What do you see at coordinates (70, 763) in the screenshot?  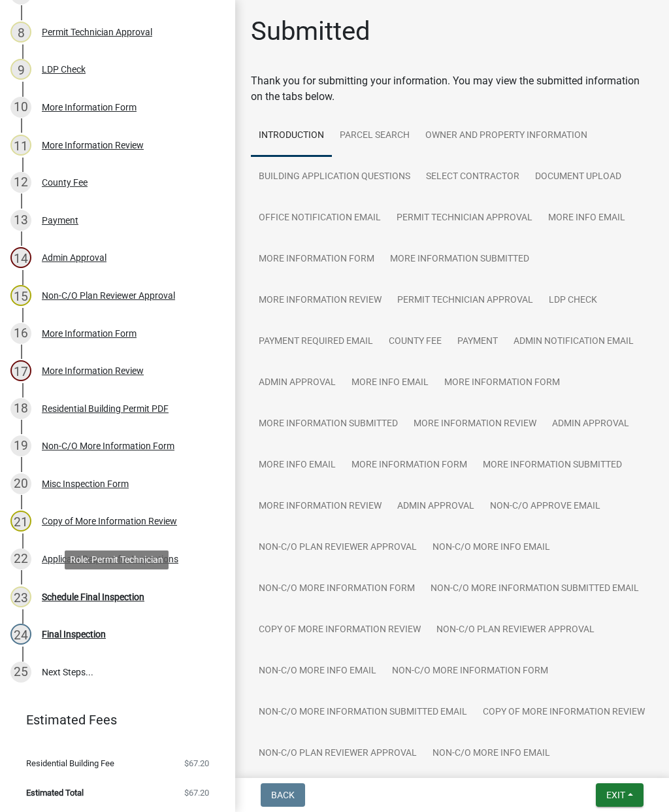 I see `span: Residential Building Fee` at bounding box center [70, 763].